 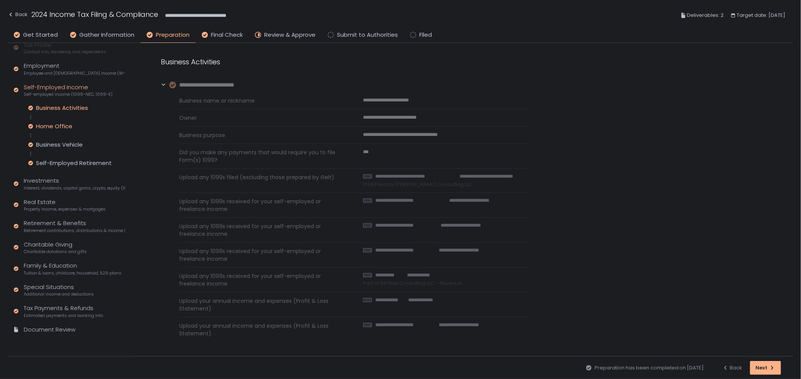 I want to click on div: Tax Profile, so click(x=65, y=48).